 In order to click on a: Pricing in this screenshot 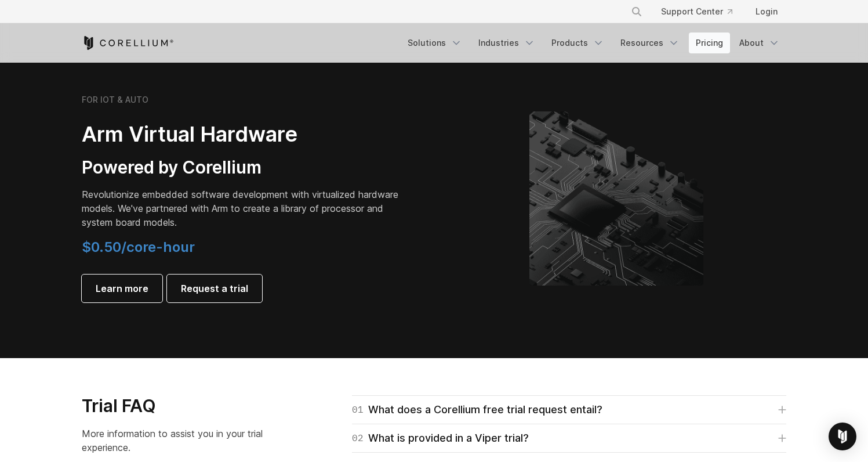, I will do `click(709, 43)`.